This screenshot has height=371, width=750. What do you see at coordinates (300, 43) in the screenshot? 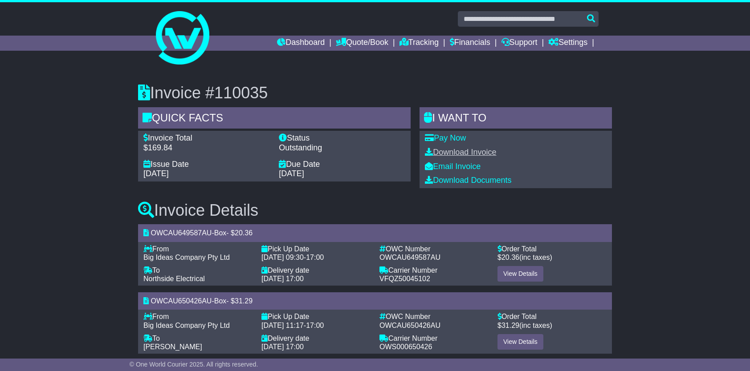
I see `a: Dashboard` at bounding box center [300, 43].